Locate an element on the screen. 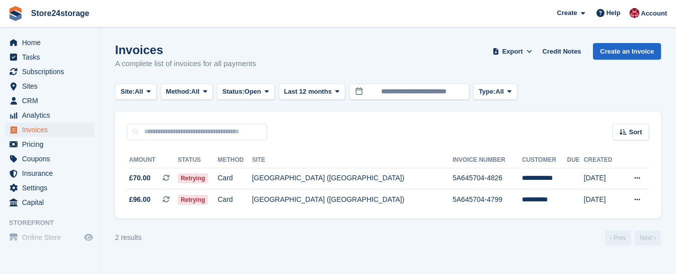 This screenshot has height=274, width=676. span: Export is located at coordinates (512, 52).